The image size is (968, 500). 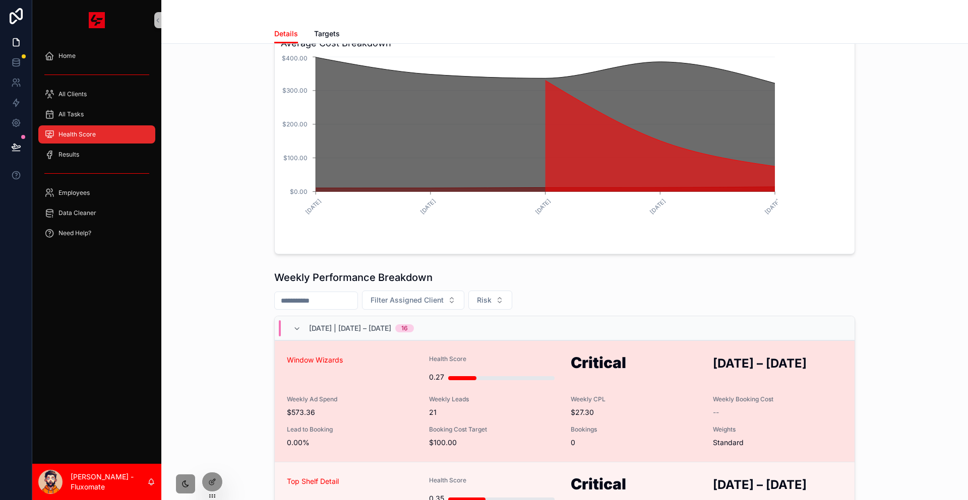 I want to click on span: Lead to Booking, so click(x=352, y=430).